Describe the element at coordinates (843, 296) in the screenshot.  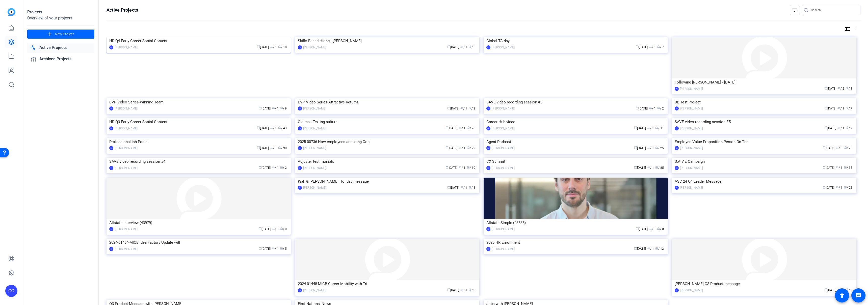
I see `mat-icon: accessibility` at that location.